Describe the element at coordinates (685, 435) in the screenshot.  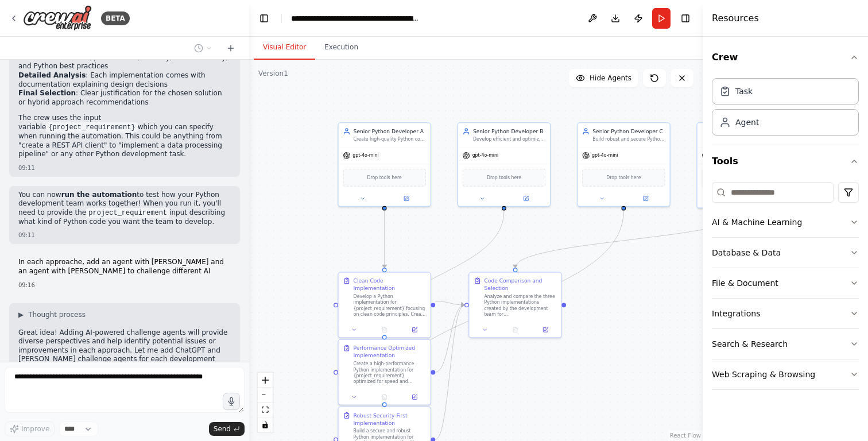
I see `a: React Flow attribution` at that location.